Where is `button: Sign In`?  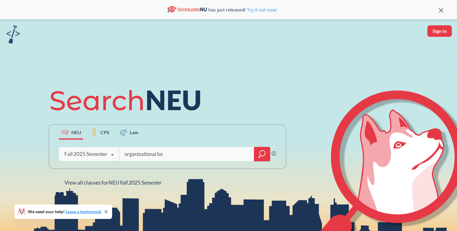
button: Sign In is located at coordinates (439, 31).